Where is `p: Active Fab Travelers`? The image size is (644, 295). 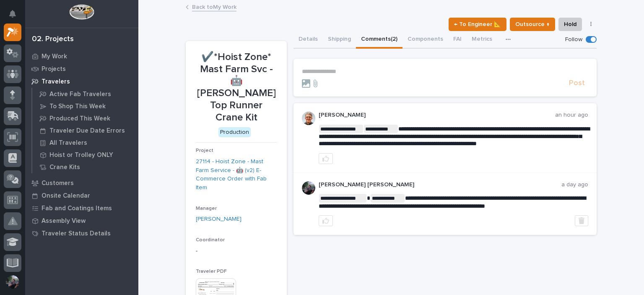 p: Active Fab Travelers is located at coordinates (80, 95).